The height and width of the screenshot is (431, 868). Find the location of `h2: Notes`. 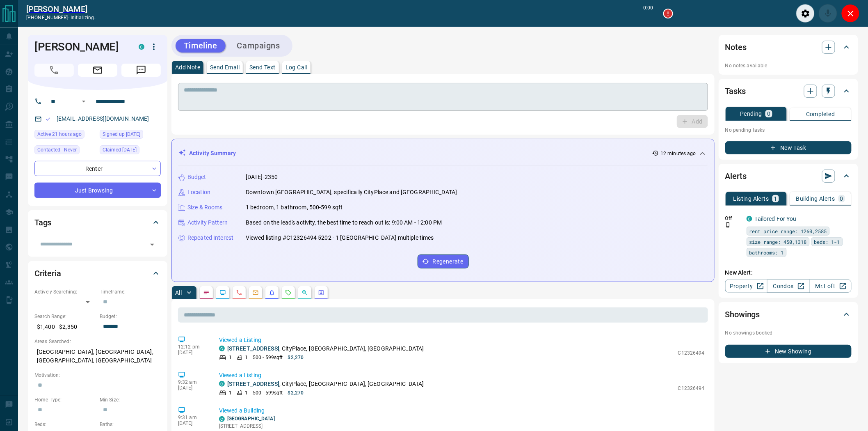

h2: Notes is located at coordinates (736, 48).